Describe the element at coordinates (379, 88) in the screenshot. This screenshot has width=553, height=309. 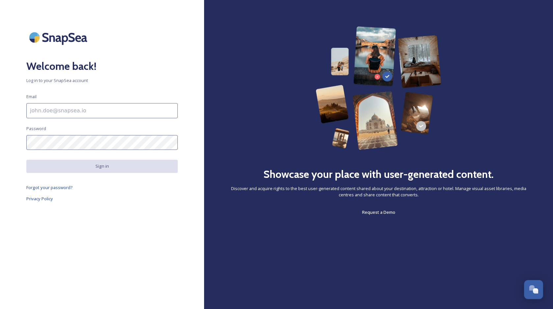
I see `img: 63b42ca75bacad526042e722_Group%20154-p-800.png` at that location.